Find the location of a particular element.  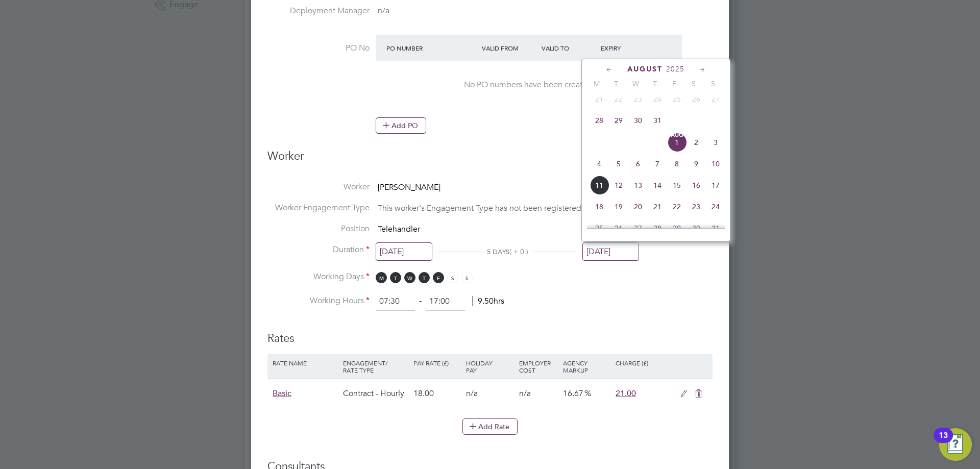

span: 21.00 is located at coordinates (626, 394).